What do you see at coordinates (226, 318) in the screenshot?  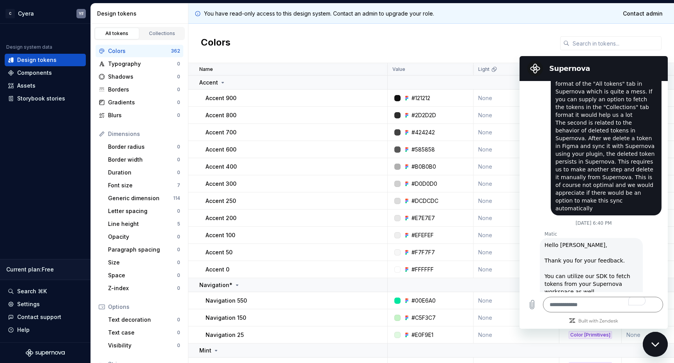 I see `p: Navigation 150` at bounding box center [226, 318].